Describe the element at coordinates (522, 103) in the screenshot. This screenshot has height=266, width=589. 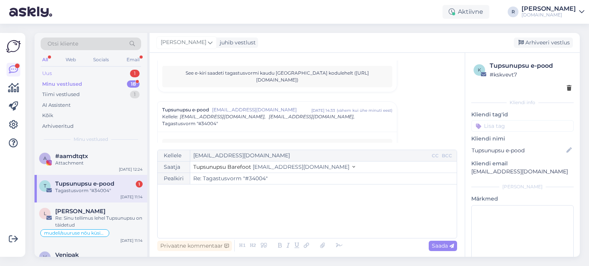
I see `div: Kliendi info` at that location.